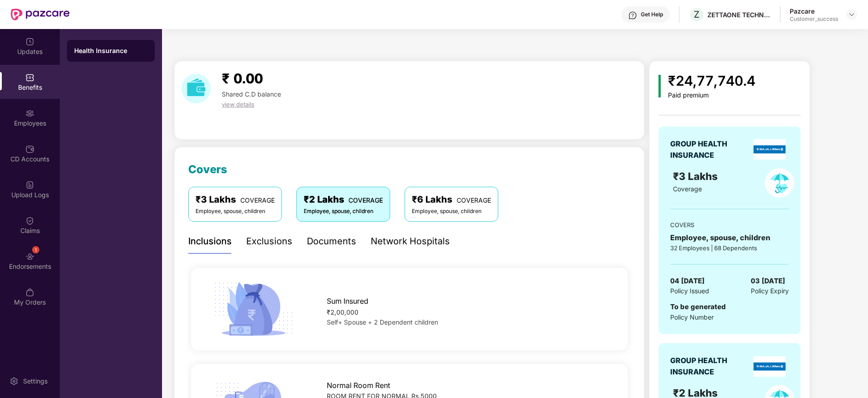  I want to click on img: svg+xml;base64,PHN2ZyBpZD0iU2V0dGluZy0yMHgyMCIgeG1sbnM9Imh0dHA6Ly93d3cudzMub3JnLzIwMDAvc3ZnIiB3aW..., so click(14, 381).